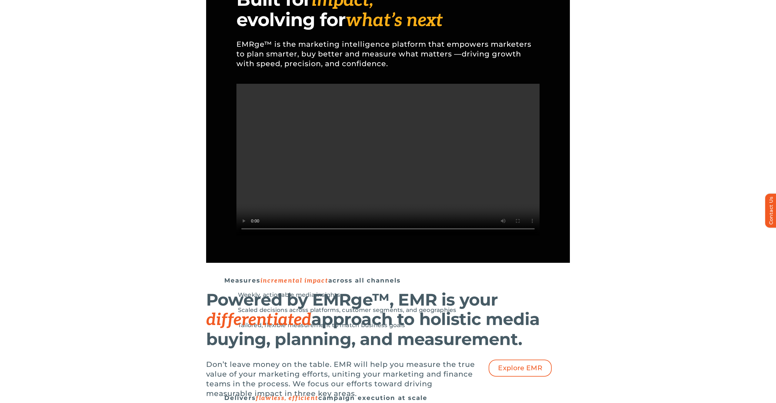 The image size is (776, 403). I want to click on span: what’s next, so click(394, 21).